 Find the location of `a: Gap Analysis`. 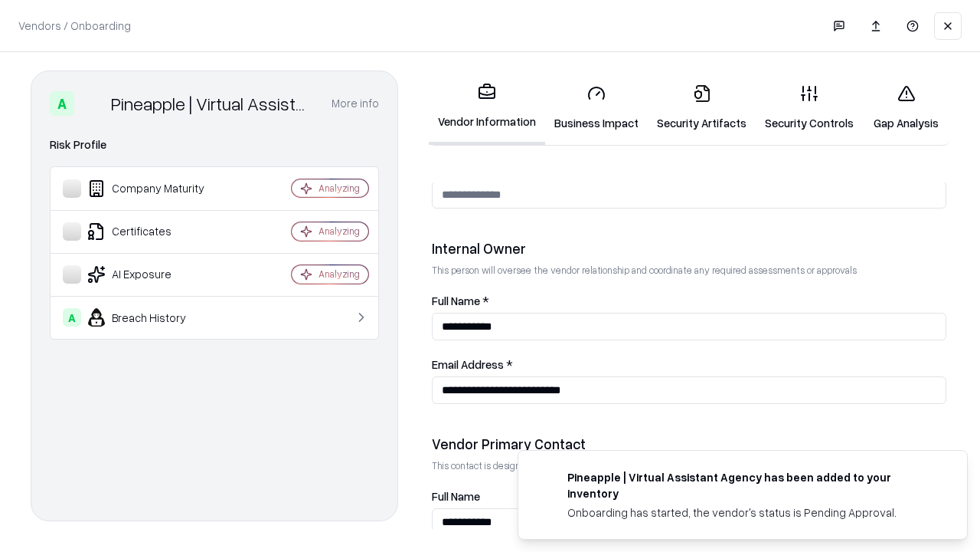

a: Gap Analysis is located at coordinates (906, 107).